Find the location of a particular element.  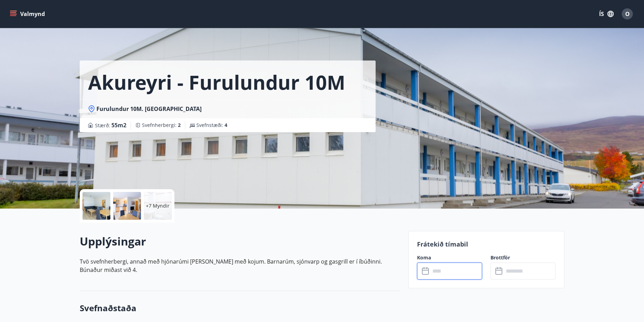

label: Koma is located at coordinates (449, 258).